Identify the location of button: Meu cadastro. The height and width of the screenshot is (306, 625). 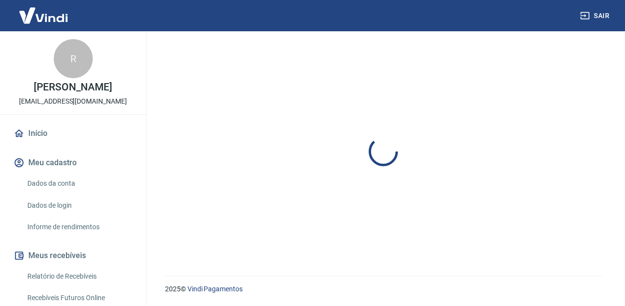
(73, 163).